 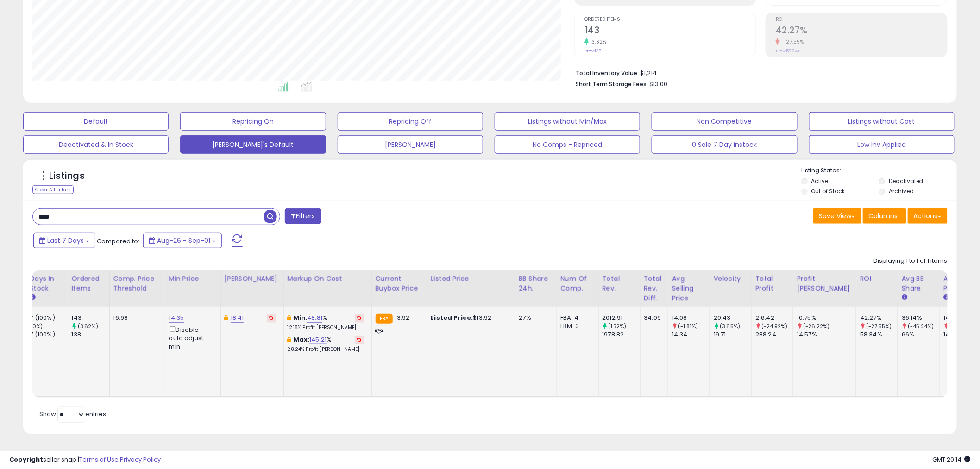 What do you see at coordinates (327, 288) in the screenshot?
I see `th: The percentage added to the cost of goods (COGS) that forms the calculator for Min & Max prices.` at bounding box center [327, 288].